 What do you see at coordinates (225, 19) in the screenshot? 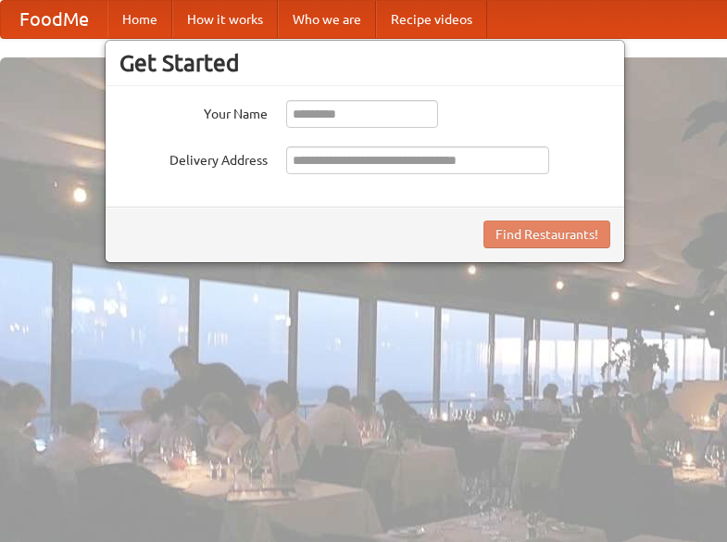
I see `a: How it works` at bounding box center [225, 19].